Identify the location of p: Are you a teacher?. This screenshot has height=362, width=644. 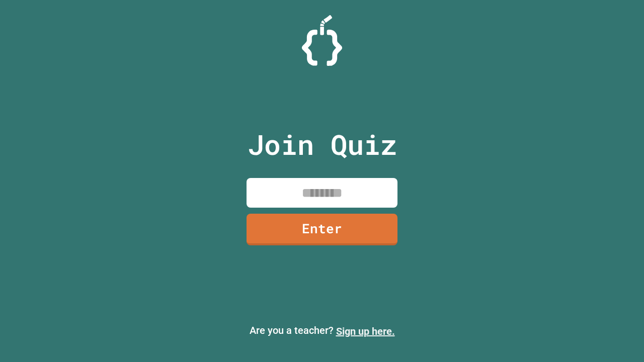
(322, 331).